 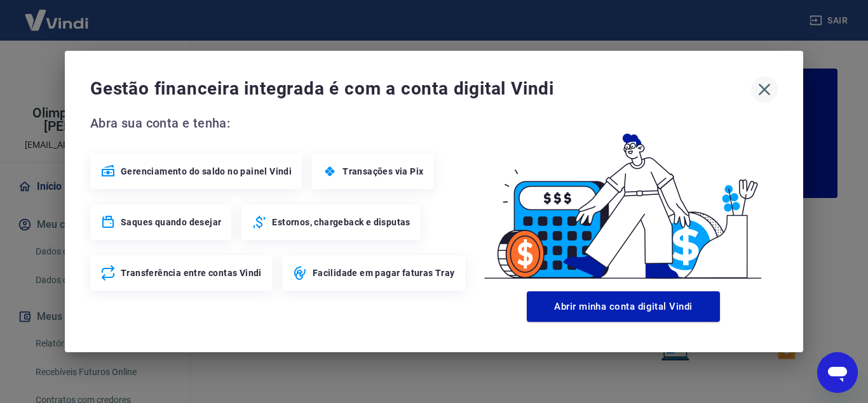 What do you see at coordinates (340, 222) in the screenshot?
I see `span: Estornos, chargeback e disputas` at bounding box center [340, 222].